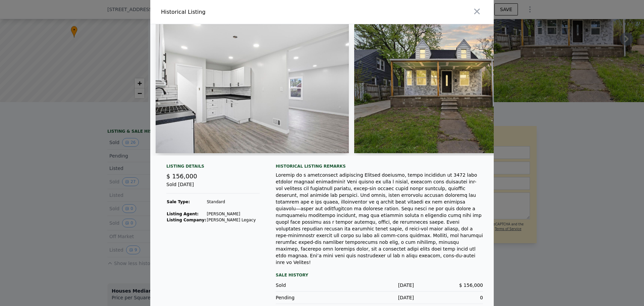 The width and height of the screenshot is (644, 306). What do you see at coordinates (231, 202) in the screenshot?
I see `td: Standard` at bounding box center [231, 202].